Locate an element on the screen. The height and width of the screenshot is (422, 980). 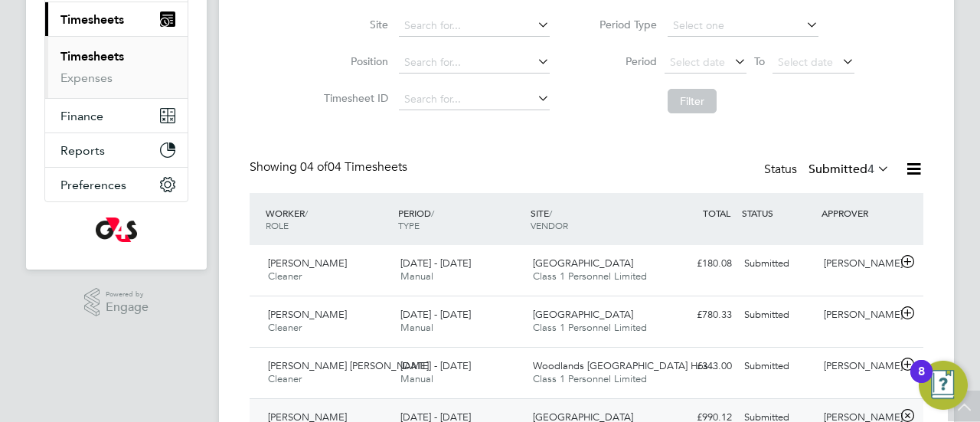
span: TOTAL is located at coordinates (717, 213).